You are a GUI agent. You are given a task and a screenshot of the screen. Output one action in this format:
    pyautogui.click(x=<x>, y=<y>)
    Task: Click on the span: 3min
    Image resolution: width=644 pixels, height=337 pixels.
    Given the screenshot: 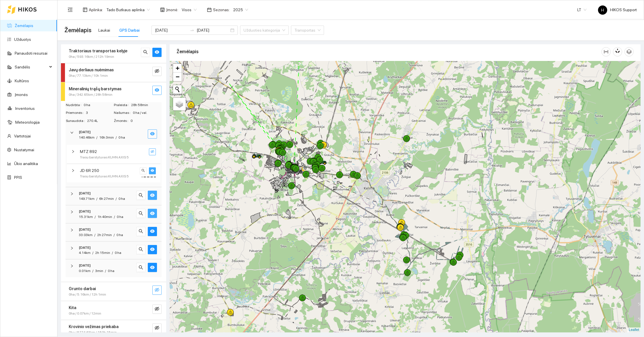 What is the action you would take?
    pyautogui.click(x=99, y=271)
    